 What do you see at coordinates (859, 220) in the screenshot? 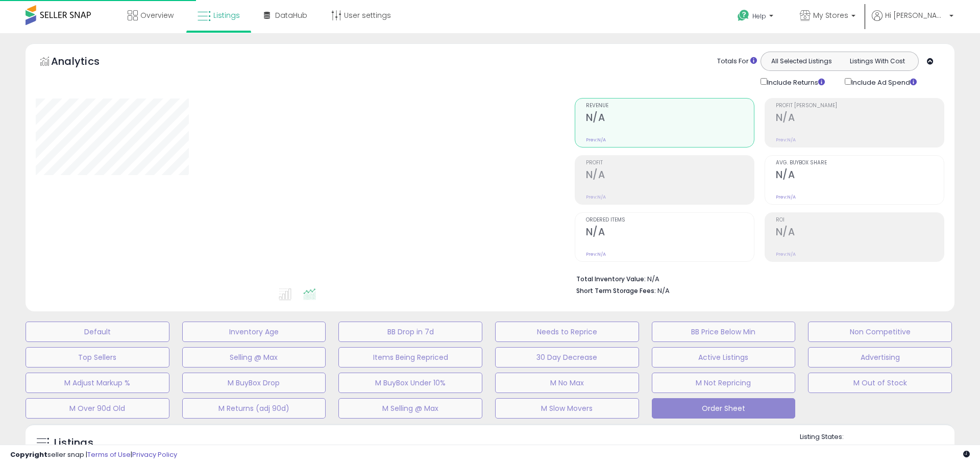
I see `span: ROI` at bounding box center [859, 220].